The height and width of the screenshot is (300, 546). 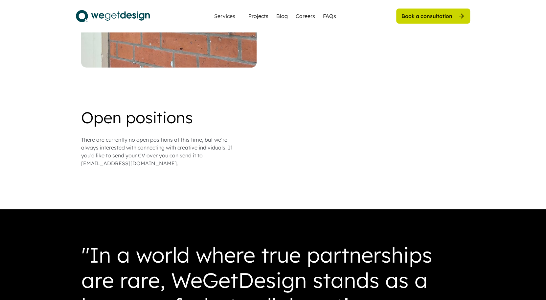 What do you see at coordinates (273, 118) in the screenshot?
I see `div: Open positions` at bounding box center [273, 118].